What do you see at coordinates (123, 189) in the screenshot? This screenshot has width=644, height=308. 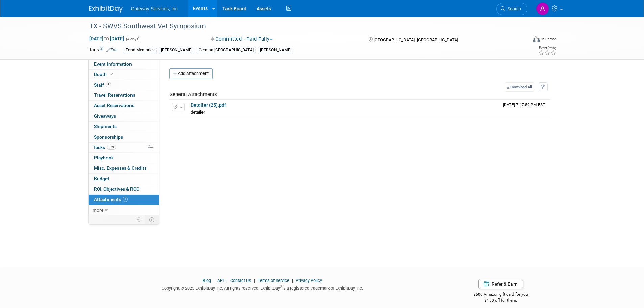 I see `a: ROI, Objectives & ROO` at bounding box center [123, 189].